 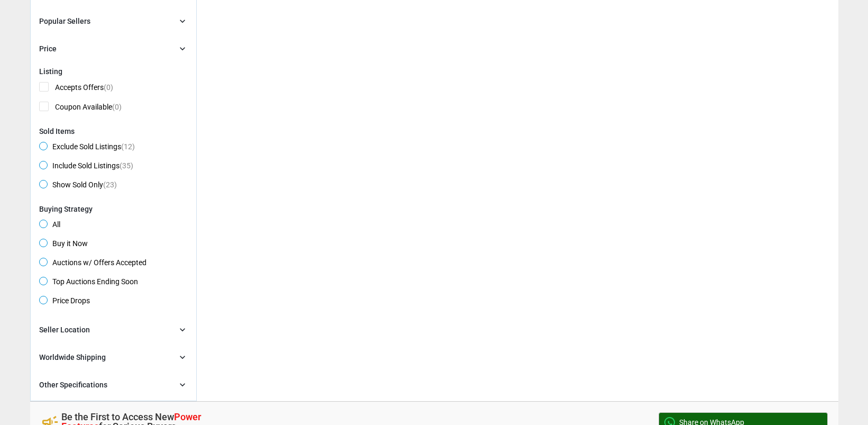 What do you see at coordinates (50, 226) in the screenshot?
I see `span: All` at bounding box center [50, 226].